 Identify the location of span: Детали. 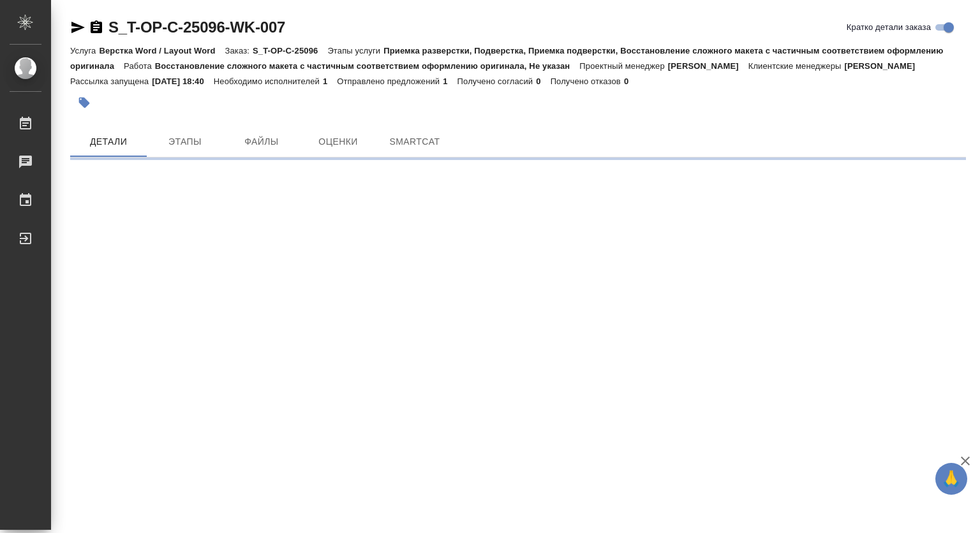
(108, 142).